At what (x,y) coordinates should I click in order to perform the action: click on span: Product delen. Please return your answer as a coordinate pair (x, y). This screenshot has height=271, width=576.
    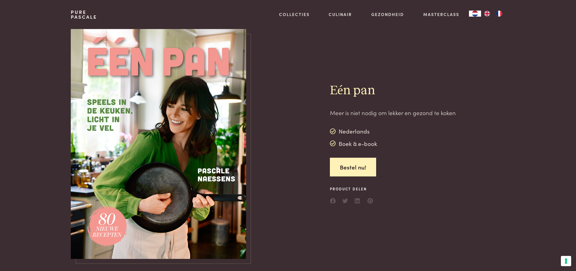
    Looking at the image, I should click on (352, 189).